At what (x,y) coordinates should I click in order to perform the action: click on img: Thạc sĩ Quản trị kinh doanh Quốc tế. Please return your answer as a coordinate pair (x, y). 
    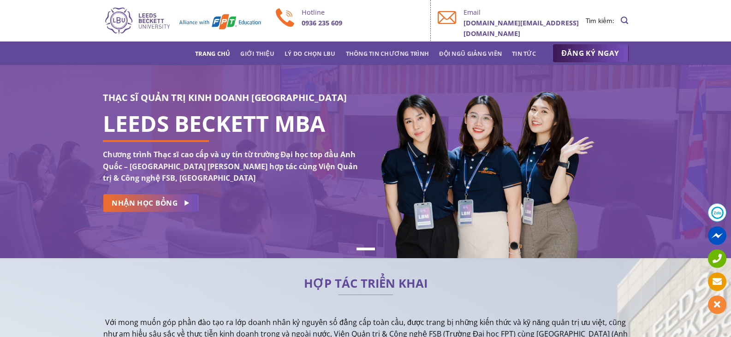
    Looking at the image, I should click on (182, 21).